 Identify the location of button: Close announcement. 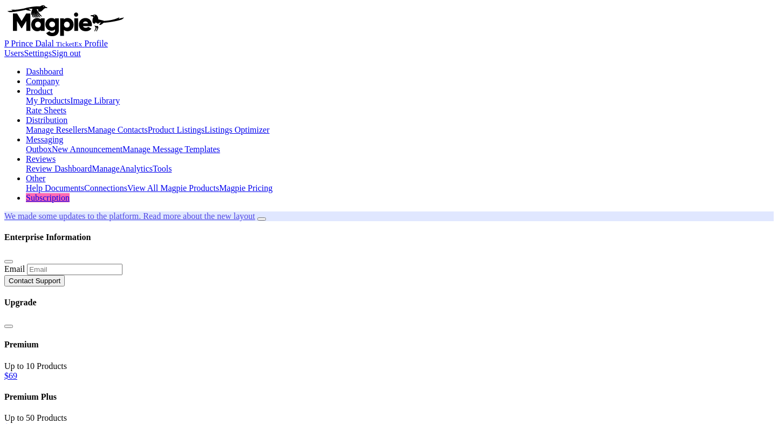
(262, 219).